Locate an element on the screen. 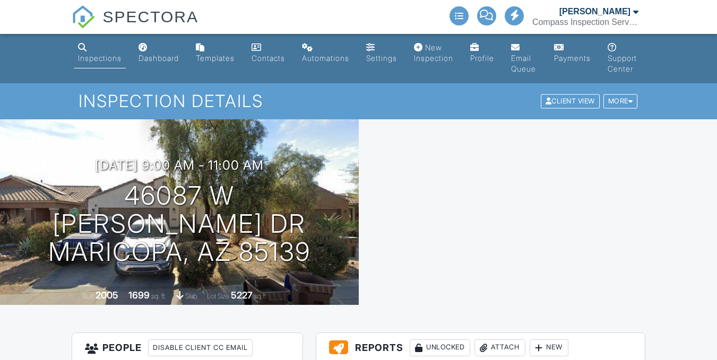  span: sq. ft. is located at coordinates (159, 296).